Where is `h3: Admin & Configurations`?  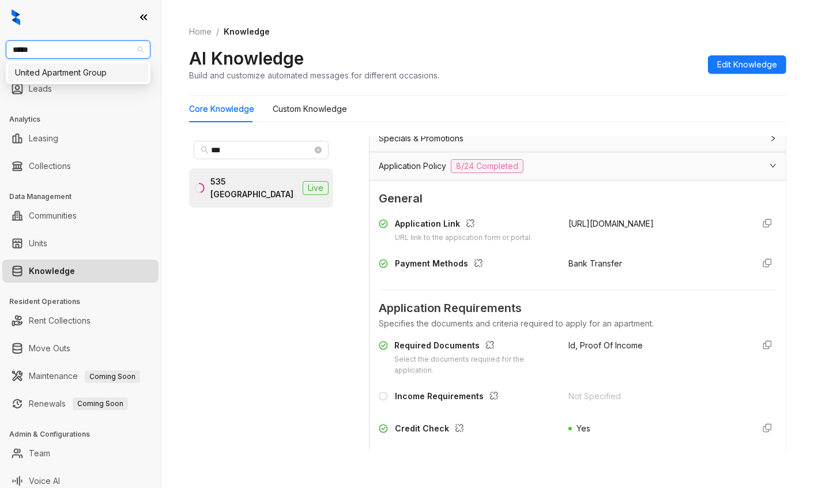
h3: Admin & Configurations is located at coordinates (85, 434).